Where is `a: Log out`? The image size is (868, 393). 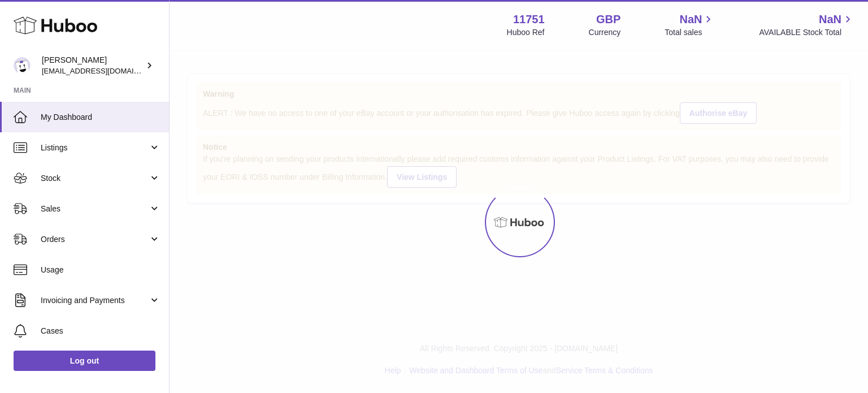
a: Log out is located at coordinates (84, 361).